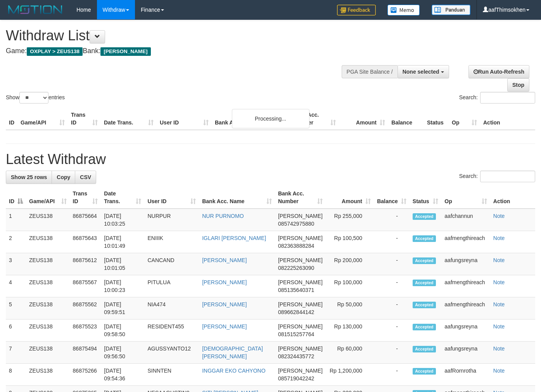  Describe the element at coordinates (350, 330) in the screenshot. I see `td: Rp 130,000` at that location.